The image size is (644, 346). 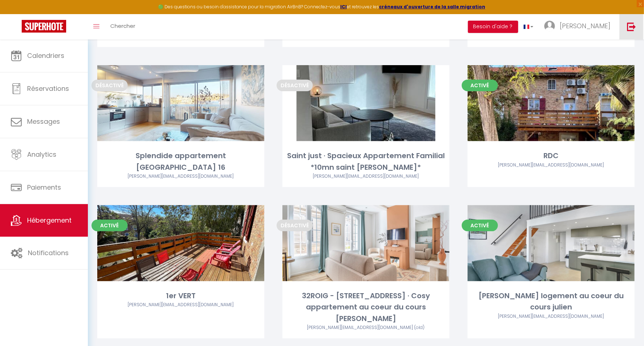 I want to click on span: Réservations, so click(x=48, y=88).